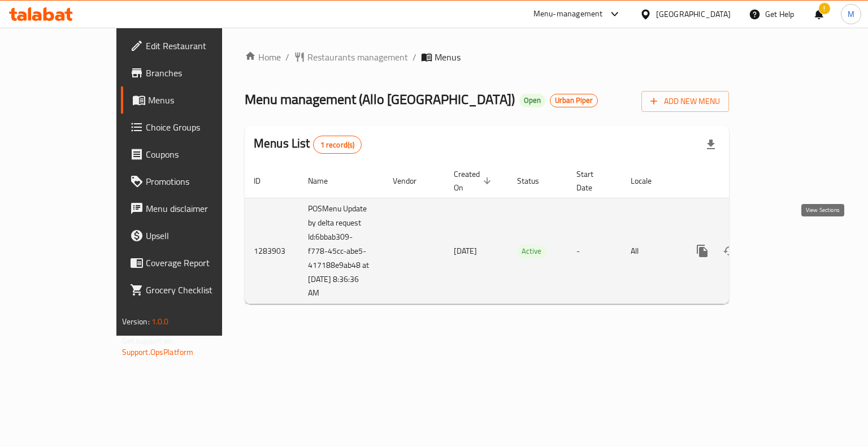 This screenshot has height=447, width=868. What do you see at coordinates (307, 144) in the screenshot?
I see `h2: Menus List` at bounding box center [307, 144].